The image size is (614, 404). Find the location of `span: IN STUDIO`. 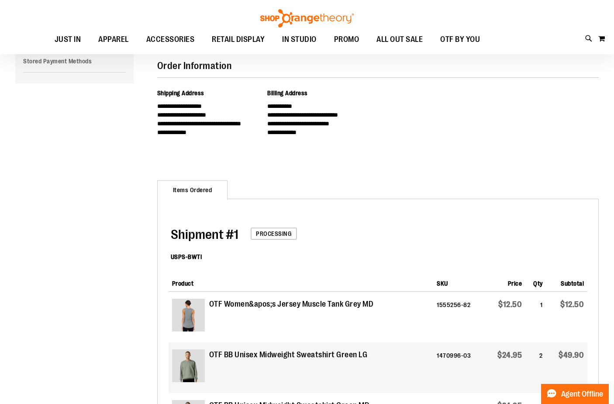

span: IN STUDIO is located at coordinates (299, 39).